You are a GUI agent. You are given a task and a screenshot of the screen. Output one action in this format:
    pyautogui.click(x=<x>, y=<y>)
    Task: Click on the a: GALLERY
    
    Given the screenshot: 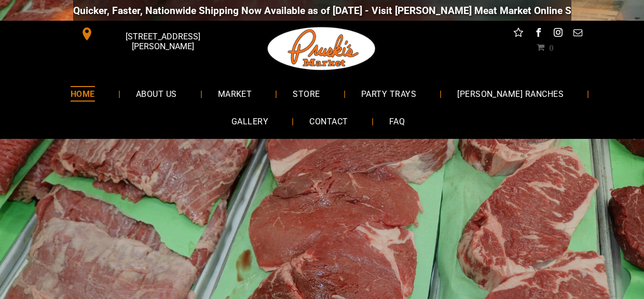 What is the action you would take?
    pyautogui.click(x=250, y=121)
    